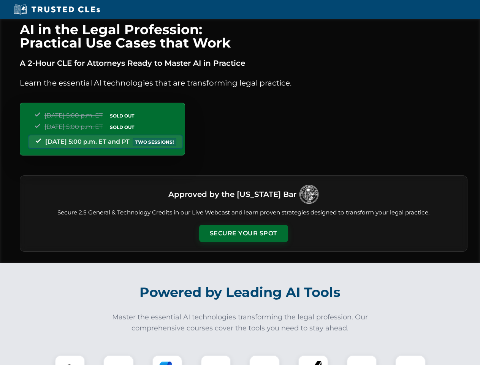  I want to click on p: Secure 2.5 General & Technology Credits in our Live Webcast and learn proven strategies designed ..., so click(243, 212).